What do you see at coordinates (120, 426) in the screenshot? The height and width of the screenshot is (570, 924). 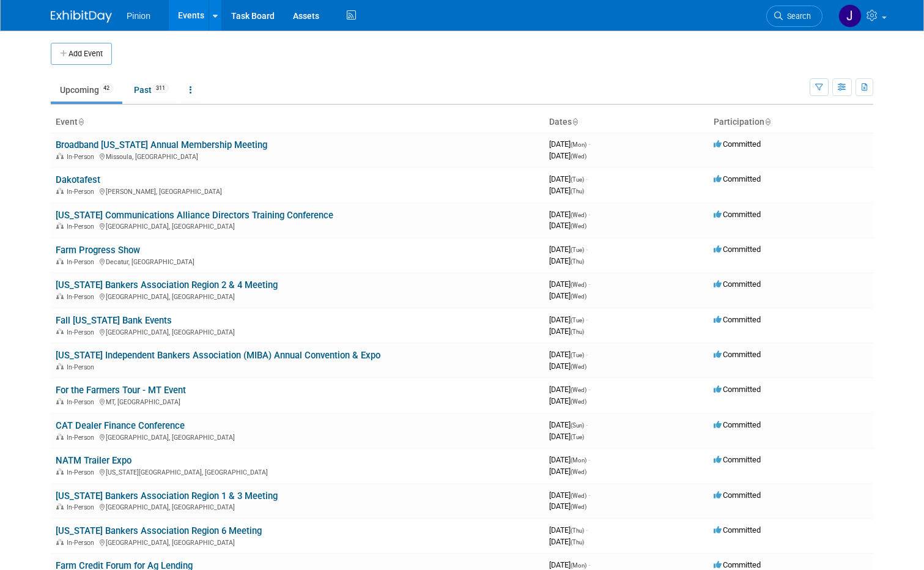 I see `a: CAT Dealer Finance Conference` at bounding box center [120, 426].